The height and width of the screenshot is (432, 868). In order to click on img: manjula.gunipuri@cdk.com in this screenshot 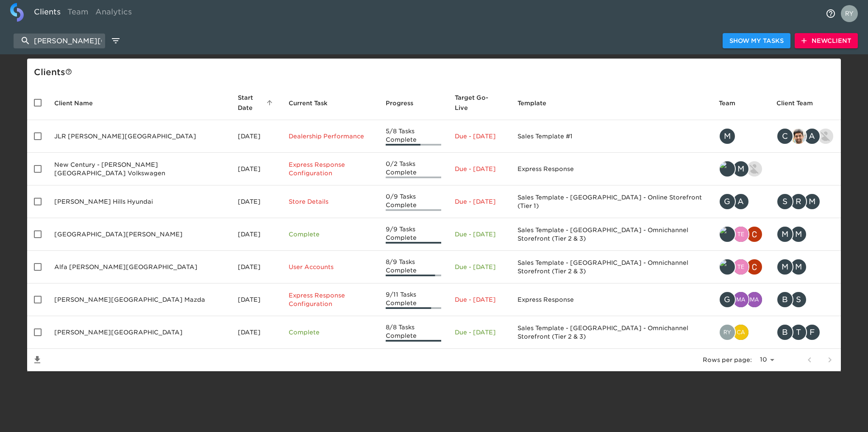, I will do `click(755, 300)`.